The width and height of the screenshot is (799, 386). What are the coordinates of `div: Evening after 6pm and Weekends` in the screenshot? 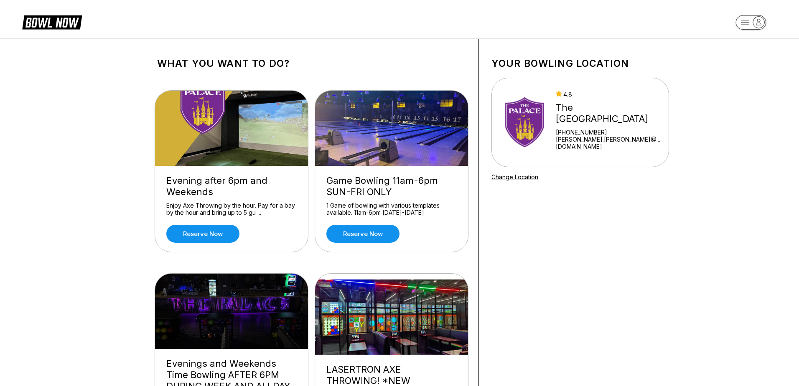 It's located at (232, 186).